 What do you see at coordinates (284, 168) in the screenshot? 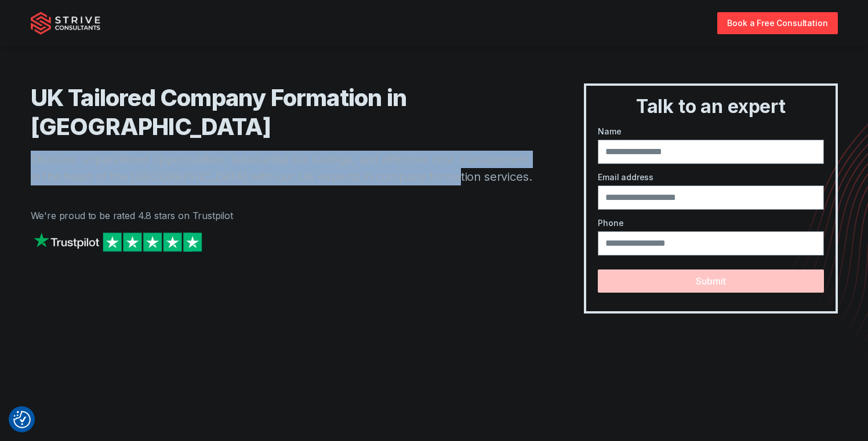
I see `p: Discover unparalleled opportunities, substantial tax savings, and effective cost management in th...` at bounding box center [284, 168].